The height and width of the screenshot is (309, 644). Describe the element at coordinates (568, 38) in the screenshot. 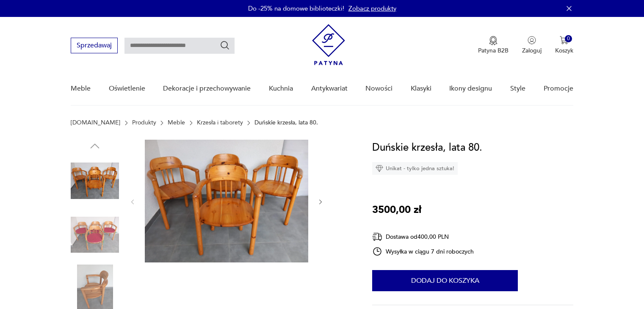

I see `div: 0` at that location.